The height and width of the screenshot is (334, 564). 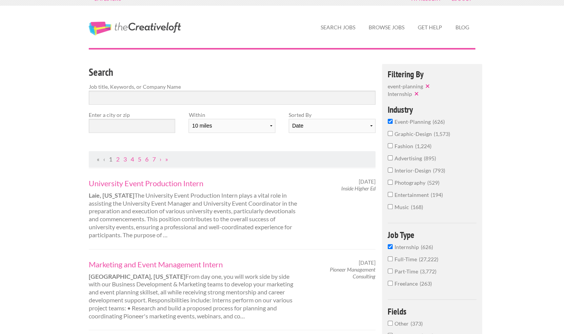 What do you see at coordinates (426, 283) in the screenshot?
I see `span: 263` at bounding box center [426, 283].